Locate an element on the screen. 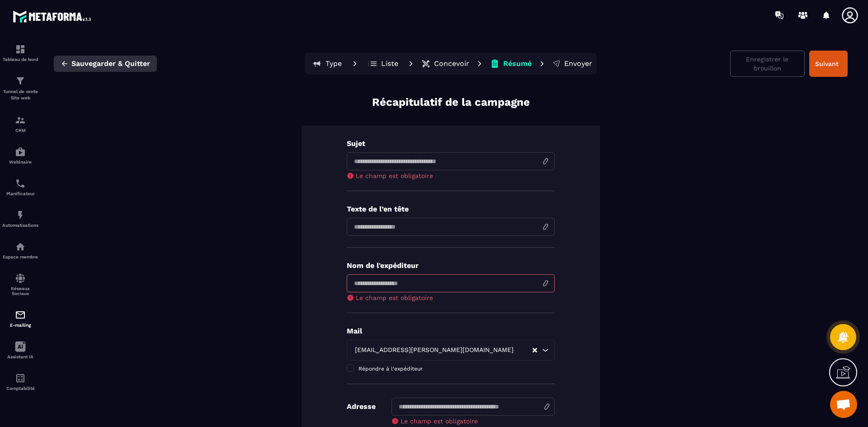  img: scheduler is located at coordinates (21, 184).